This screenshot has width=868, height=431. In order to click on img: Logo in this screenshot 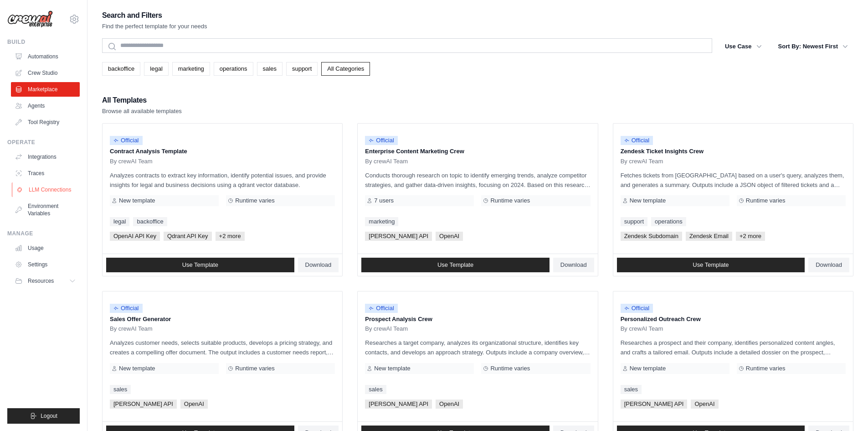, I will do `click(30, 19)`.